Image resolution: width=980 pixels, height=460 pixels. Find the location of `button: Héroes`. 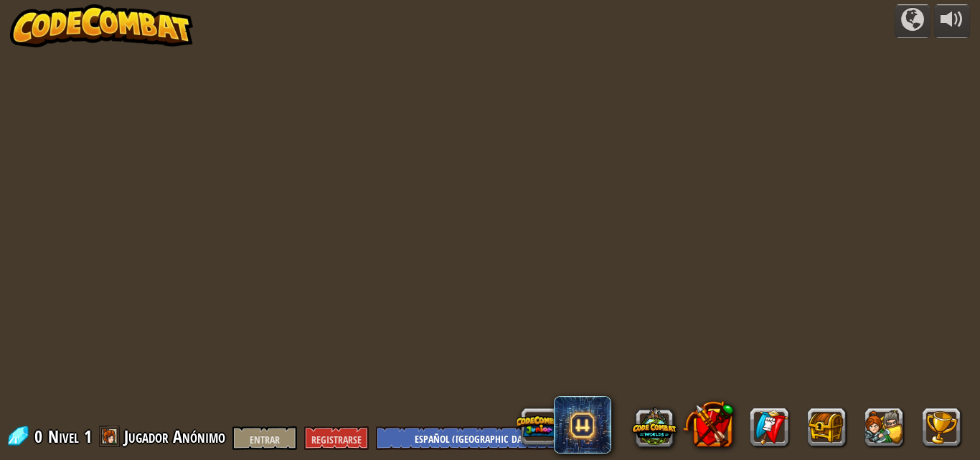

button: Héroes is located at coordinates (885, 427).